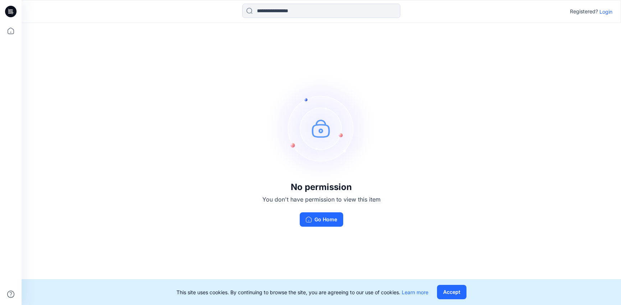  I want to click on img: no-perm.svg, so click(321, 128).